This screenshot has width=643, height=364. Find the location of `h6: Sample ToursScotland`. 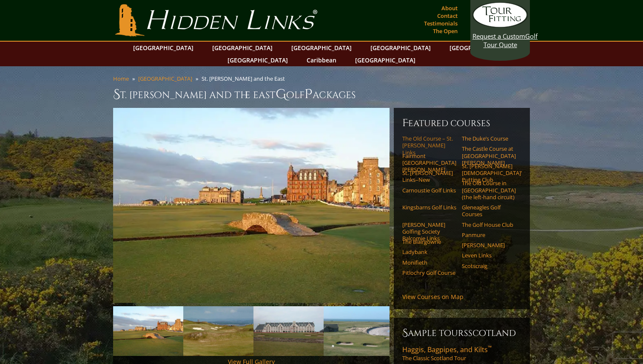

h6: Sample ToursScotland is located at coordinates (462, 333).